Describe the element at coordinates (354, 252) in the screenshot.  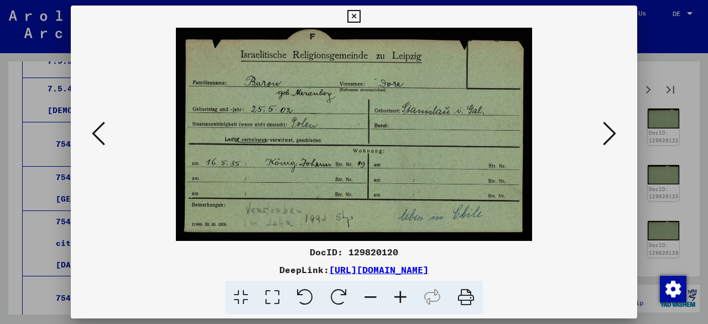
I see `font: DocID: 129820120` at that location.